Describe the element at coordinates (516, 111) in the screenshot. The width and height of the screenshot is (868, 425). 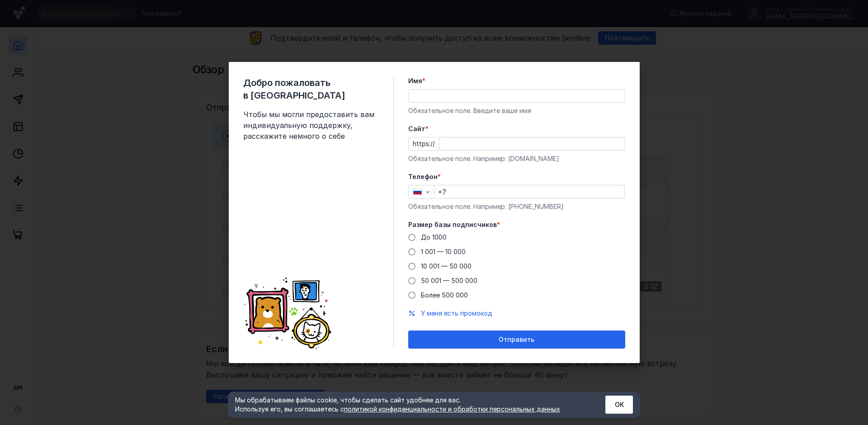
I see `div: Обязательное поле. Введите ваше имя` at that location.